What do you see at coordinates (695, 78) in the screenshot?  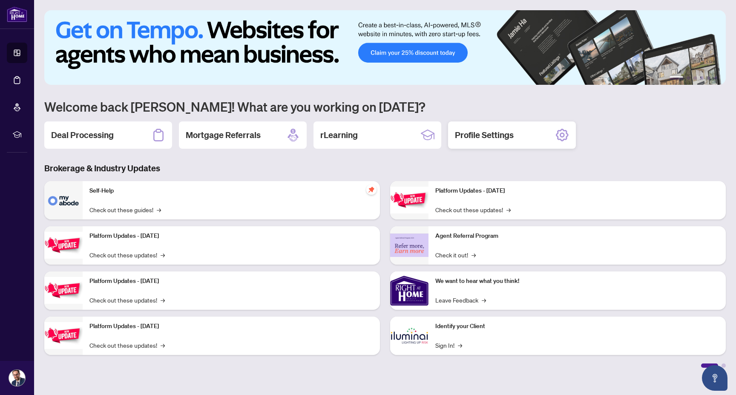 I see `button: 3` at bounding box center [695, 78].